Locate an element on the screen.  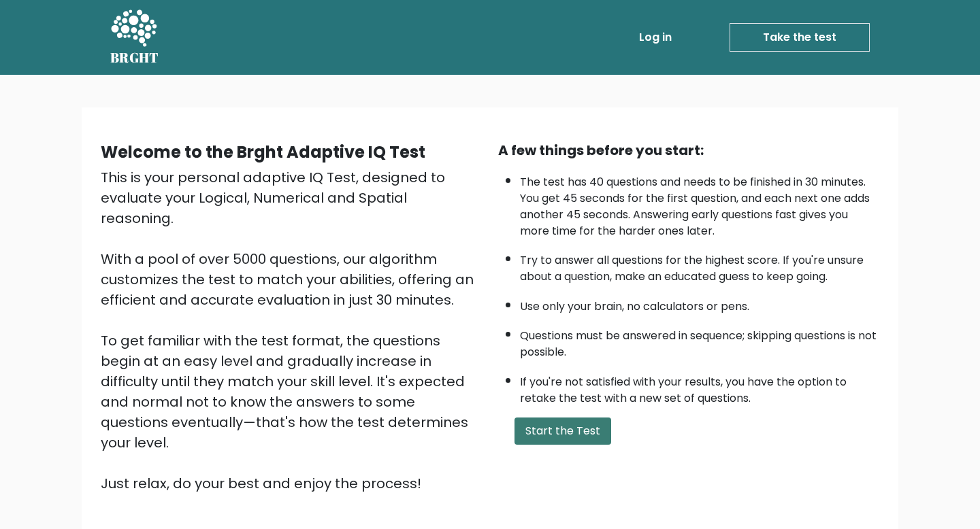
div: This is your personal adaptive IQ Test, designed to evaluate your Logical, Numerical and Spatial ... is located at coordinates (291, 330).